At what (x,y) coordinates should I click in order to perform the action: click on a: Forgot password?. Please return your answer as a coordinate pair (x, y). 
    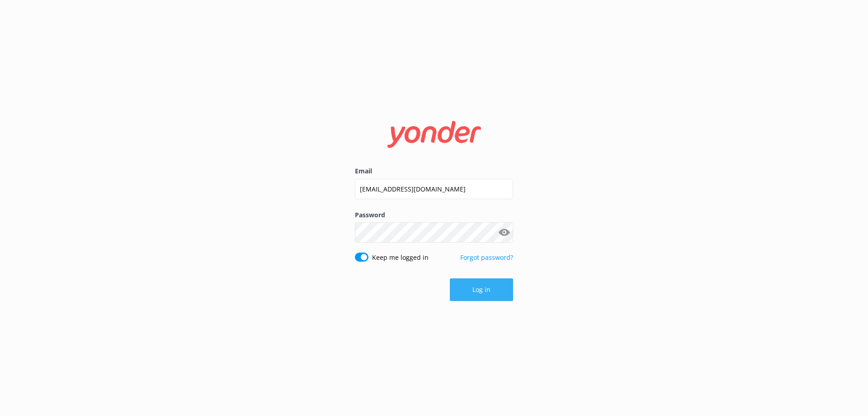
    Looking at the image, I should click on (486, 257).